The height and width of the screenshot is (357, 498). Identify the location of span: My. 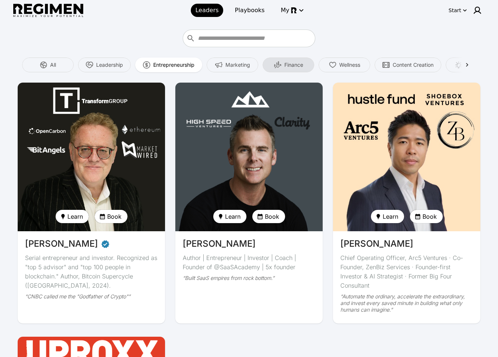
(285, 10).